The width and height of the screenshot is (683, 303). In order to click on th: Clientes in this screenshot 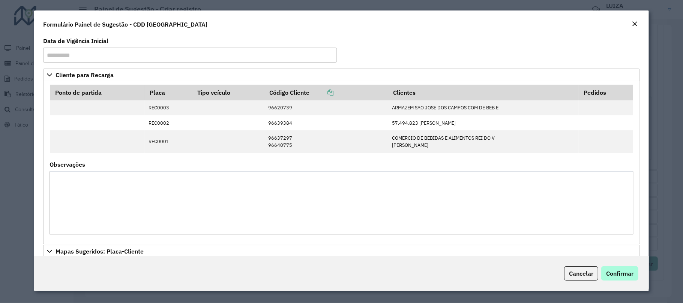, I will do `click(483, 93)`.